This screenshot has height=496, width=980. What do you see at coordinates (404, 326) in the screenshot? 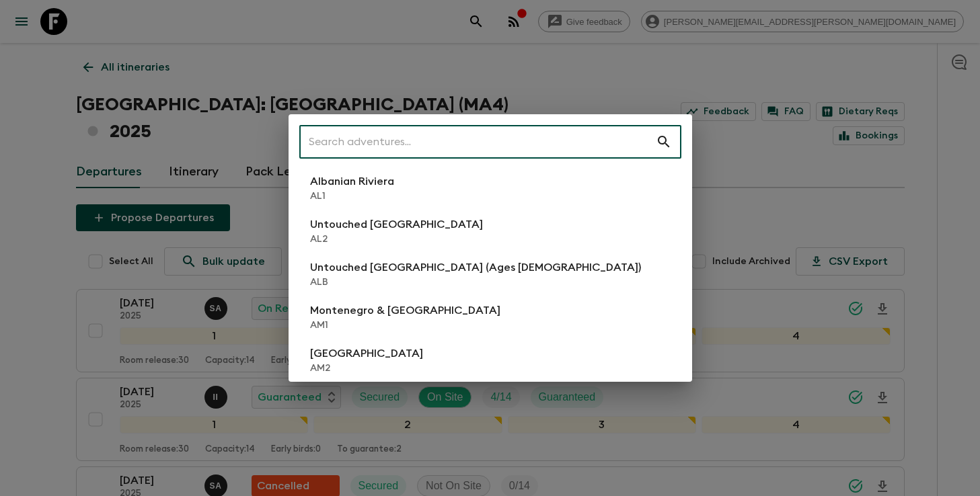
I see `p: AM1` at bounding box center [404, 326].